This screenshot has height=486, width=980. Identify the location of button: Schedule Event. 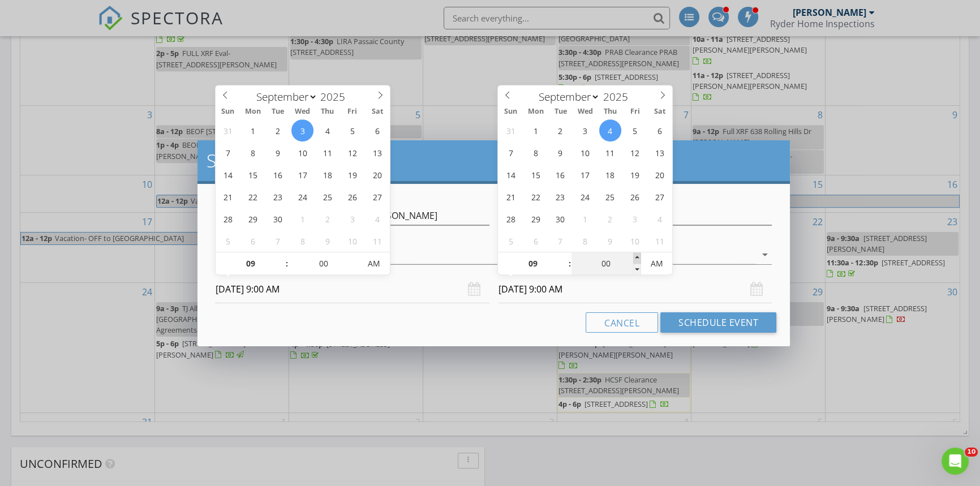
(718, 322).